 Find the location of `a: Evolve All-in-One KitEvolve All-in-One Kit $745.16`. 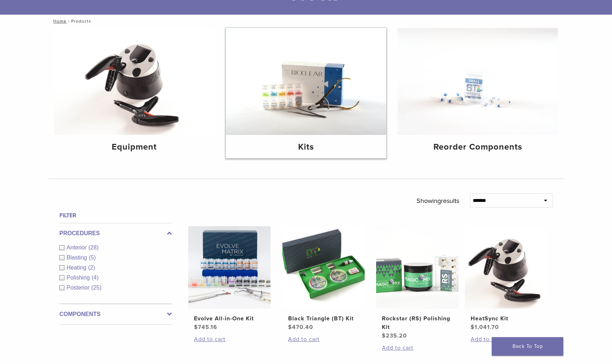

a: Evolve All-in-One KitEvolve All-in-One Kit $745.16 is located at coordinates (229, 279).